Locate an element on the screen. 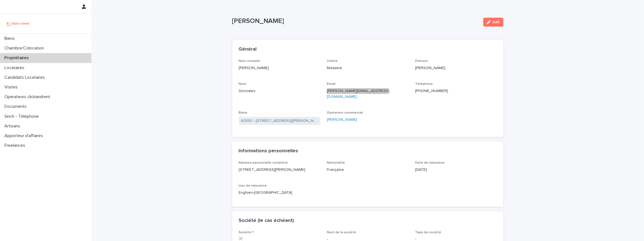  p: Visites is located at coordinates (12, 87).